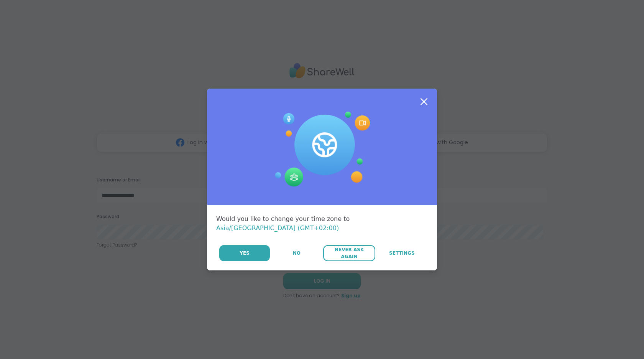 This screenshot has width=644, height=359. What do you see at coordinates (296, 253) in the screenshot?
I see `button: No` at bounding box center [296, 253].